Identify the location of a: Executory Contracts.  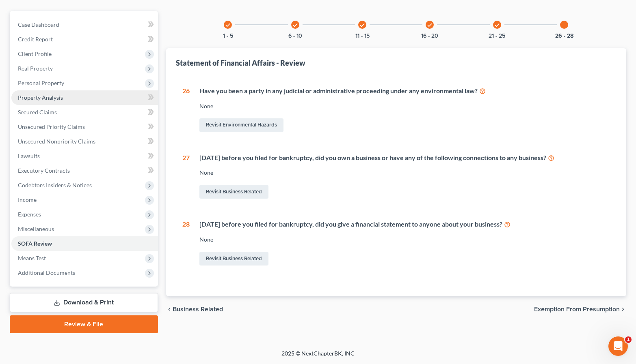
(84, 171).